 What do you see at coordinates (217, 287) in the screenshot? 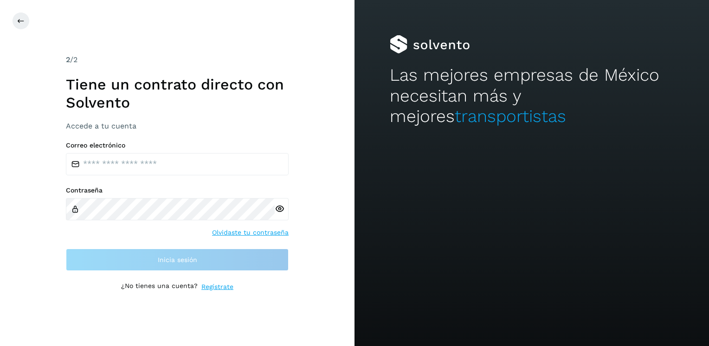
I see `a: Regístrate` at bounding box center [217, 287].